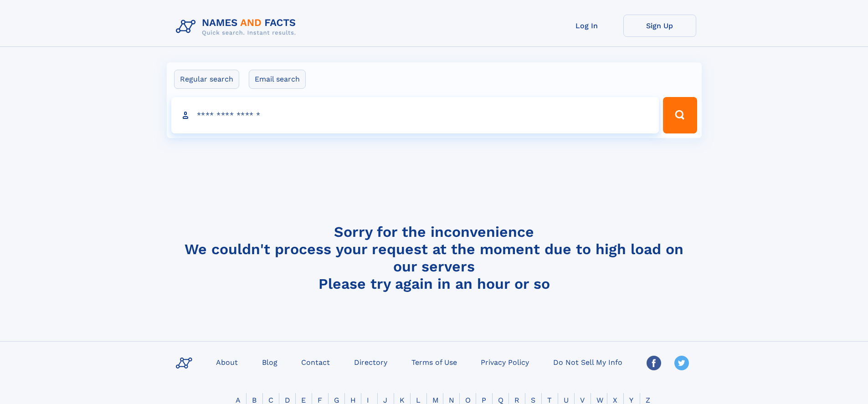 The image size is (868, 404). What do you see at coordinates (654, 363) in the screenshot?
I see `img: Facebook` at bounding box center [654, 363].